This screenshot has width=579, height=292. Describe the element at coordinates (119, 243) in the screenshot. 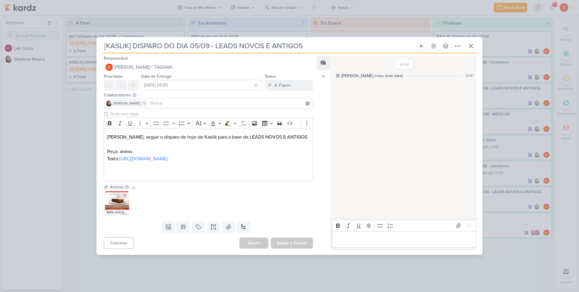

I see `button: Cancelar` at that location.